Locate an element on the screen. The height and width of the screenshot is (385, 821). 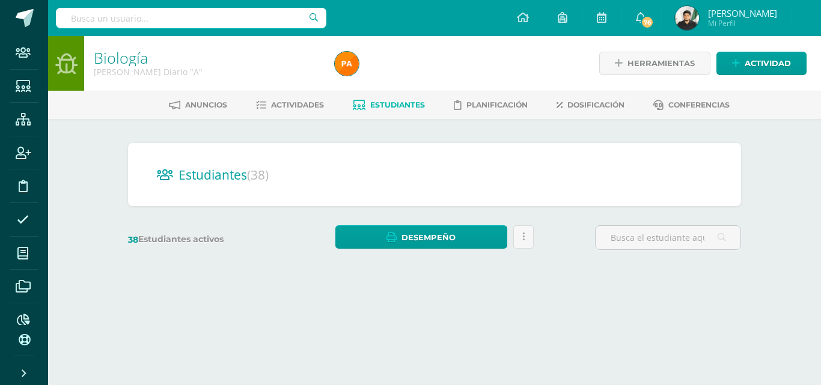
span: Desempeño is located at coordinates (428, 237).